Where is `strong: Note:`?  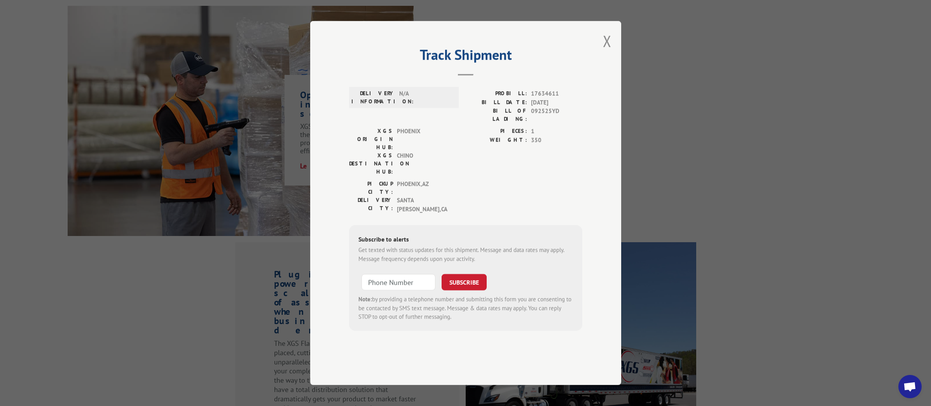
strong: Note: is located at coordinates (365, 299).